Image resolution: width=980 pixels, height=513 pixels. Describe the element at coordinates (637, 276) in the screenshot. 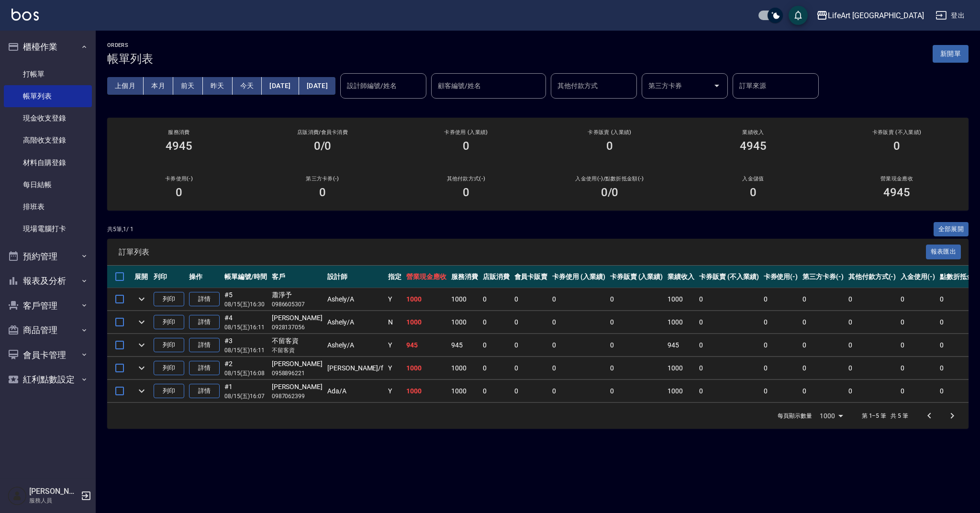

I see `th: 卡券販賣 (入業績)` at that location.